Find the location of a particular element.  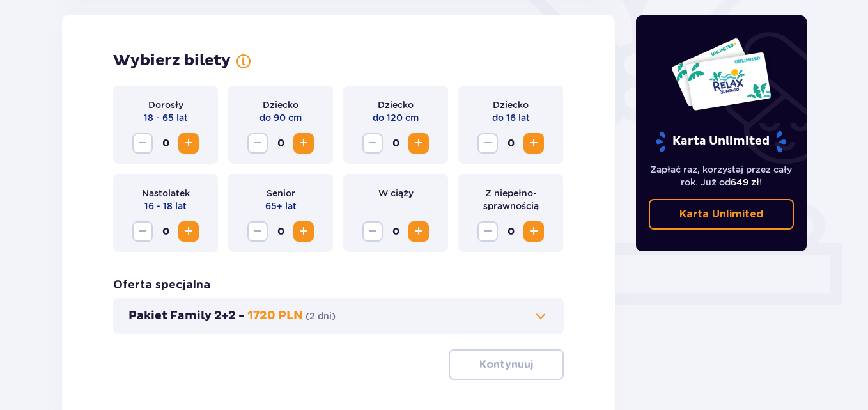

p: 65+ lat is located at coordinates (280, 206).